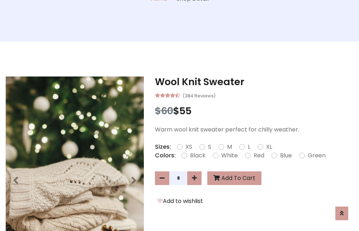 The height and width of the screenshot is (231, 359). What do you see at coordinates (163, 147) in the screenshot?
I see `p: Sizes:` at bounding box center [163, 147].